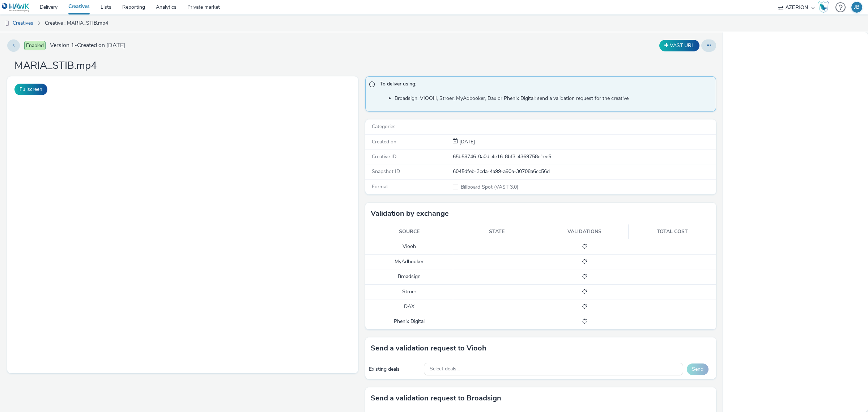  Describe the element at coordinates (409, 291) in the screenshot. I see `td: Stroer` at that location.